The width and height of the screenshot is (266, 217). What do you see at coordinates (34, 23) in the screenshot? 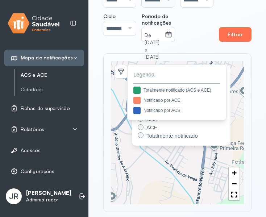
I see `img: logo.svg` at bounding box center [34, 23].